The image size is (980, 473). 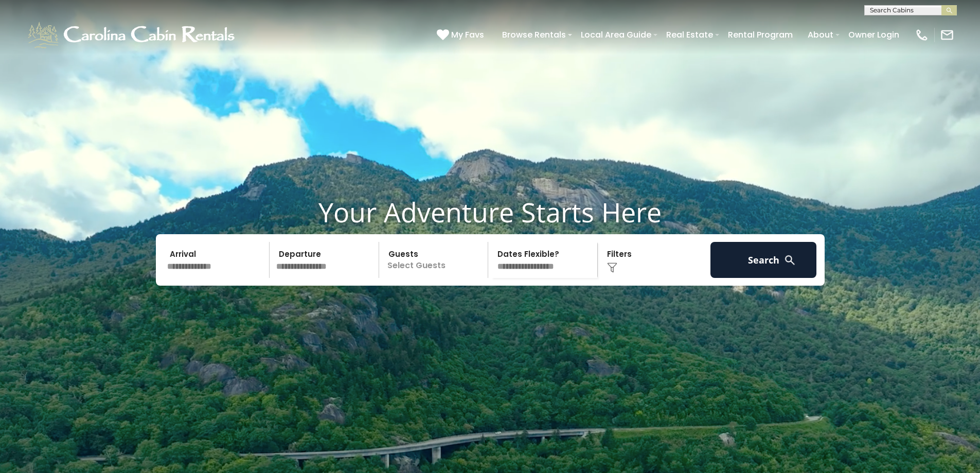 I want to click on img: filter--v1.png, so click(x=612, y=268).